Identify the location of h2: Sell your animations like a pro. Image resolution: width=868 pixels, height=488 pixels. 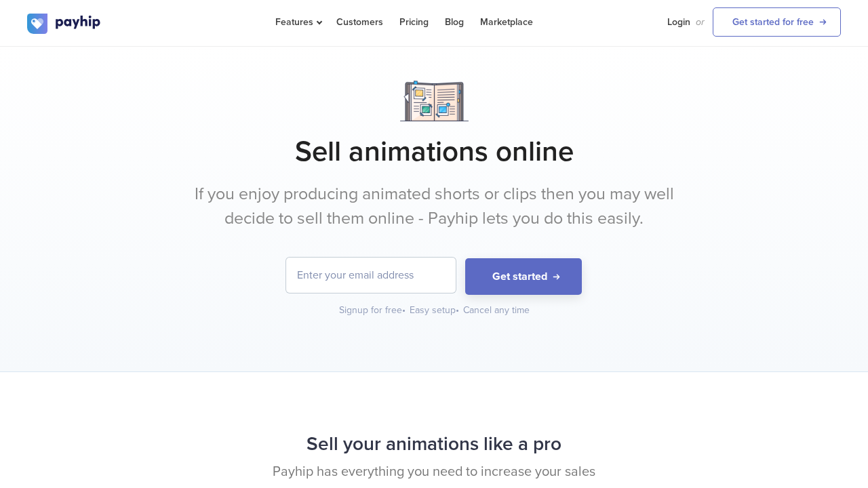
(434, 444).